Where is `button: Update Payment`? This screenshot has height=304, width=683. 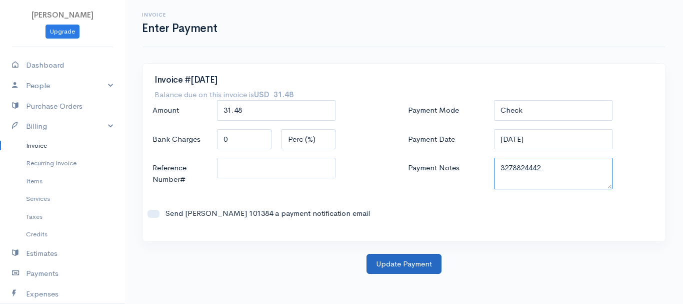 button: Update Payment is located at coordinates (404, 264).